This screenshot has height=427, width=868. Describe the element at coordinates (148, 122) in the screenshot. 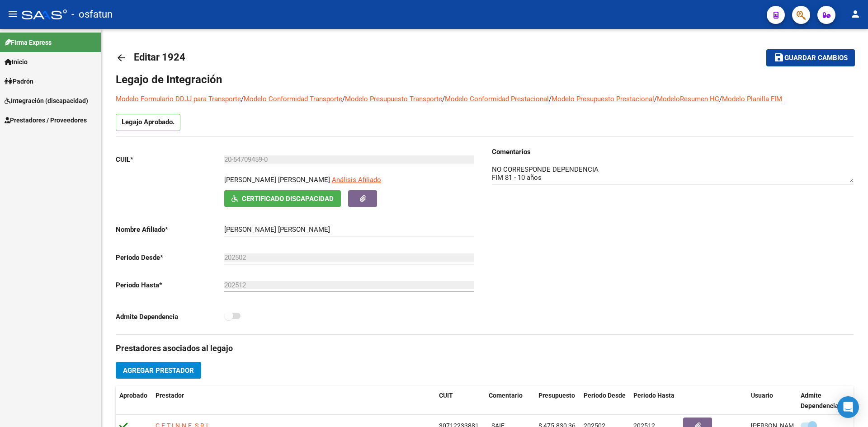

I see `p: Legajo Aprobado.` at that location.